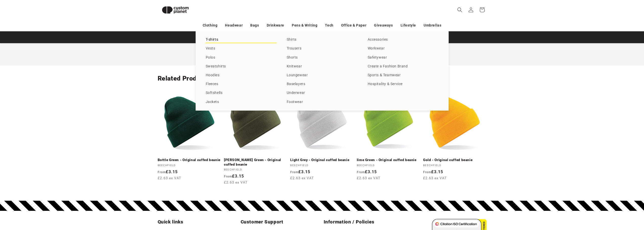  I want to click on a: Gold - Original cuffed beanie, so click(455, 160).